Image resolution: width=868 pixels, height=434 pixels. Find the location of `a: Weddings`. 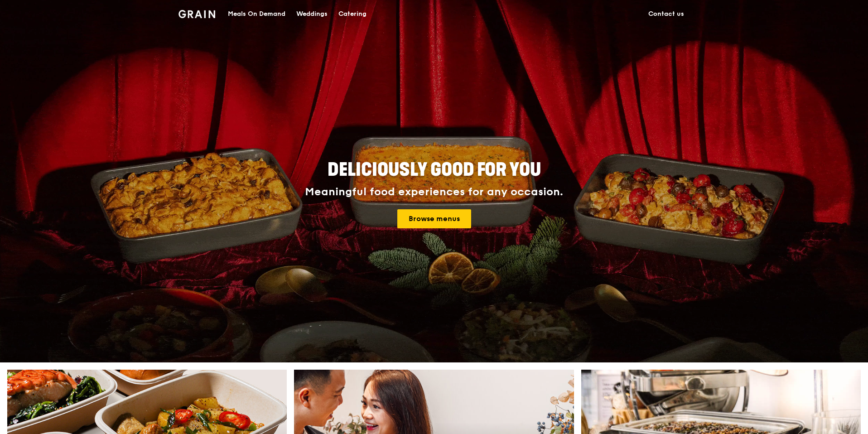

a: Weddings is located at coordinates (312, 14).